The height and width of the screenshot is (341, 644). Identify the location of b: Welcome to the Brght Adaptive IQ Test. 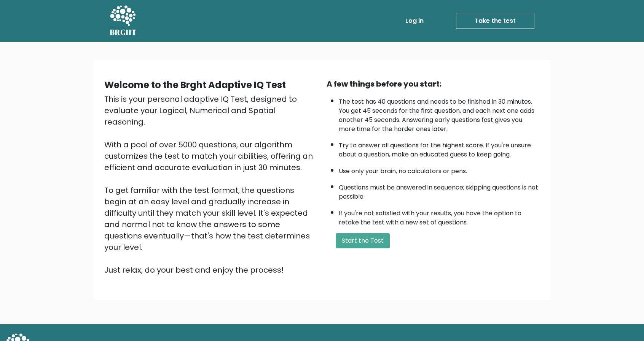
(195, 85).